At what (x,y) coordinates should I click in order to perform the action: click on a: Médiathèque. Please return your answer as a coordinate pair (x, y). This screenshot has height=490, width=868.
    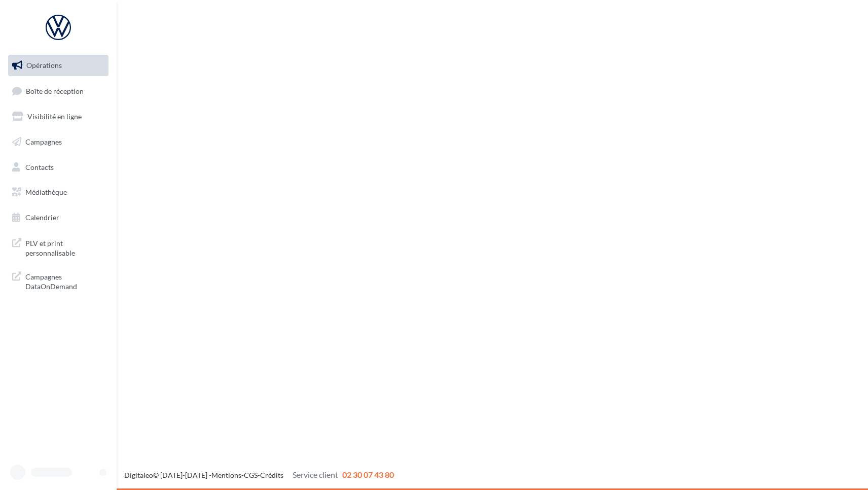
    Looking at the image, I should click on (58, 192).